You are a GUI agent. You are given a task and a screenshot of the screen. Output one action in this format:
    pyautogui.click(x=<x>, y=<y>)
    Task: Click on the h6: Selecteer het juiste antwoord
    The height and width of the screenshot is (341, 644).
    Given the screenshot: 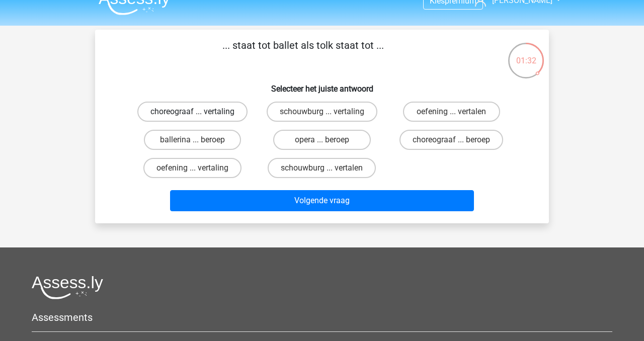 What is the action you would take?
    pyautogui.click(x=322, y=85)
    